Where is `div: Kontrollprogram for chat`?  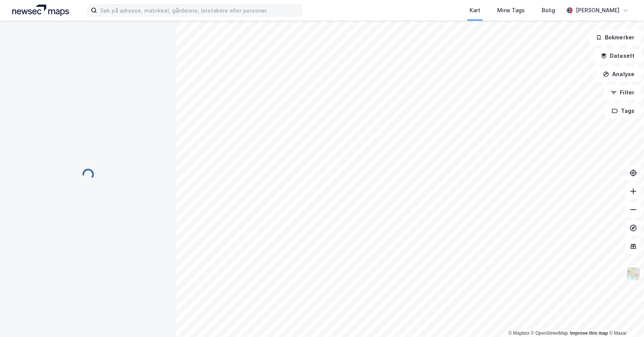 div: Kontrollprogram for chat is located at coordinates (625, 319).